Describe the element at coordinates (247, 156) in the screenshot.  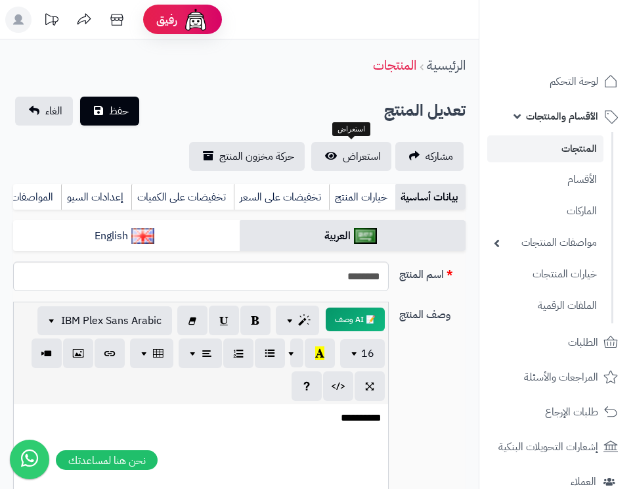
I see `a: حركة مخزون المنتج` at that location.